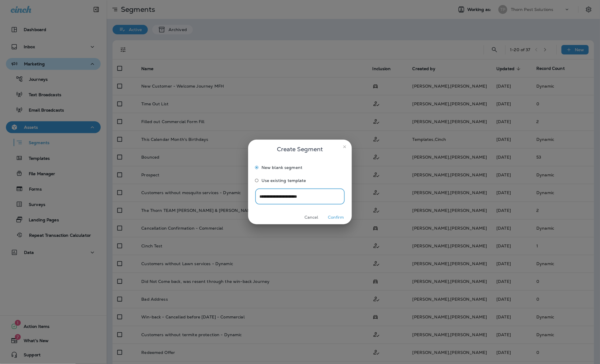 The image size is (600, 364). Describe the element at coordinates (336, 217) in the screenshot. I see `button: Confirm` at that location.